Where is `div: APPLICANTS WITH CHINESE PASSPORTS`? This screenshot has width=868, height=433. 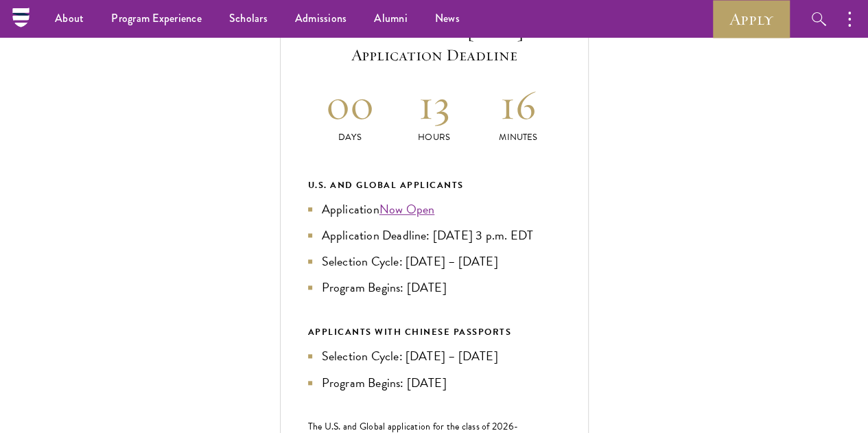 div: APPLICANTS WITH CHINESE PASSPORTS is located at coordinates (434, 332).